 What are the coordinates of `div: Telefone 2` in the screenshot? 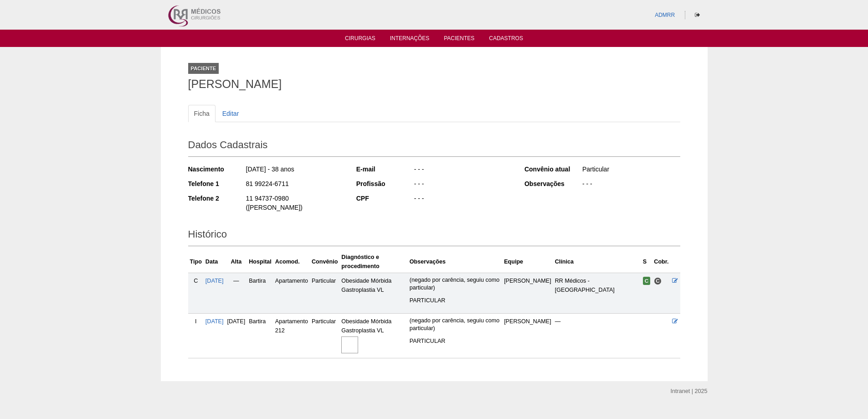 It's located at (216, 198).